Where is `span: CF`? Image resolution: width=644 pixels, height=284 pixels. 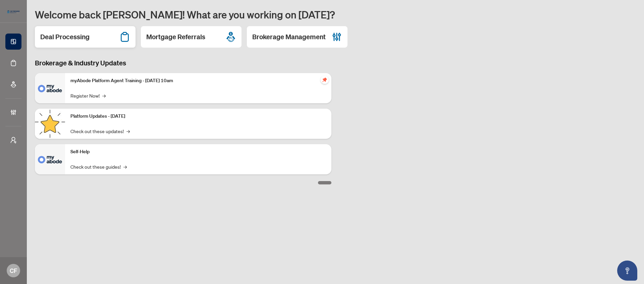
span: CF is located at coordinates (13, 271).